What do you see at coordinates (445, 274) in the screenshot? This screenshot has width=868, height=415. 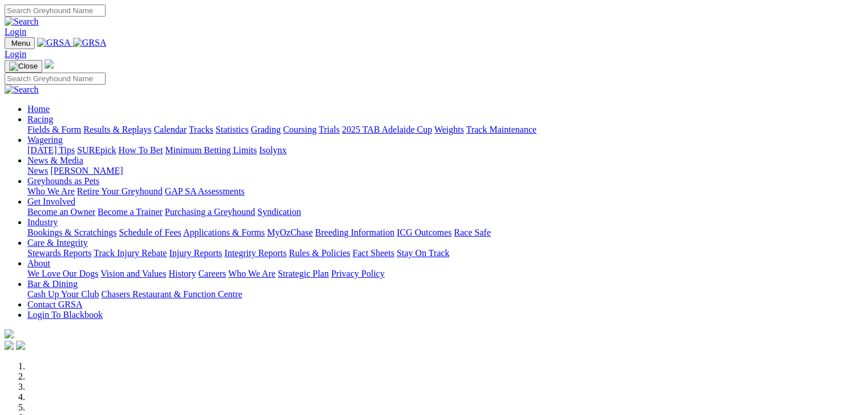 I see `div: About` at bounding box center [445, 274].